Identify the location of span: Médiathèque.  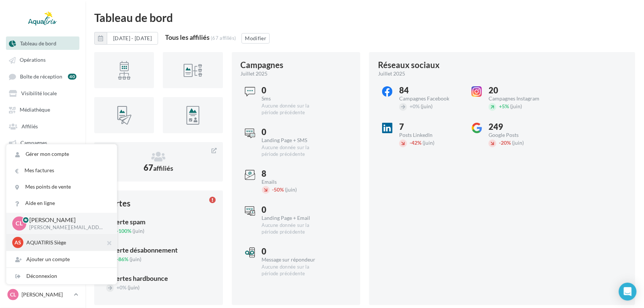
(34, 109).